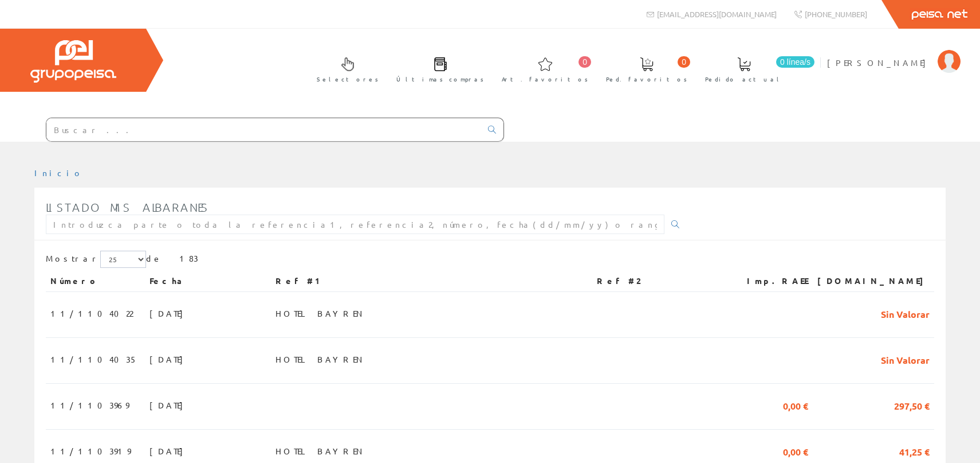 This screenshot has height=463, width=980. Describe the element at coordinates (90, 451) in the screenshot. I see `span: 11/1103919` at that location.